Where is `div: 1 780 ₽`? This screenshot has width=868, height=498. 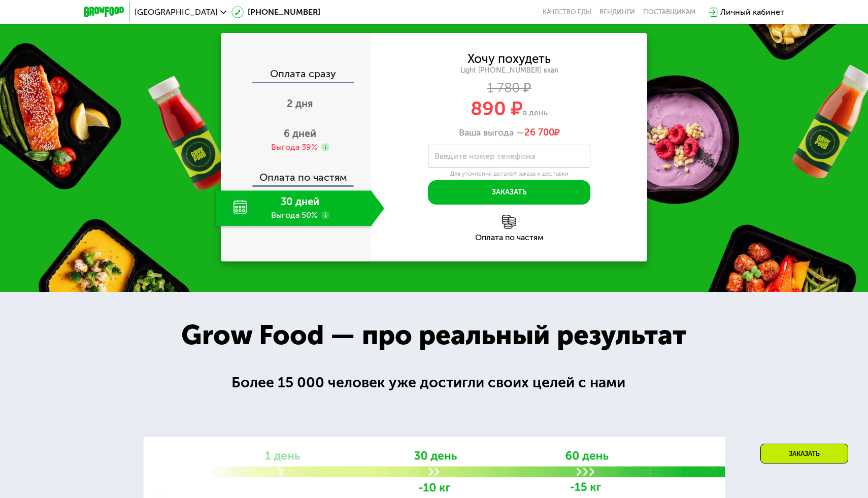 div: 1 780 ₽ is located at coordinates (509, 88).